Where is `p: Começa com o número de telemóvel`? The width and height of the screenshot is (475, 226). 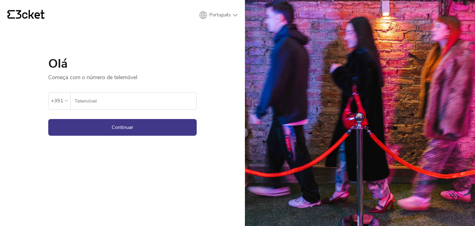
p: Começa com o número de telemóvel is located at coordinates (123, 75).